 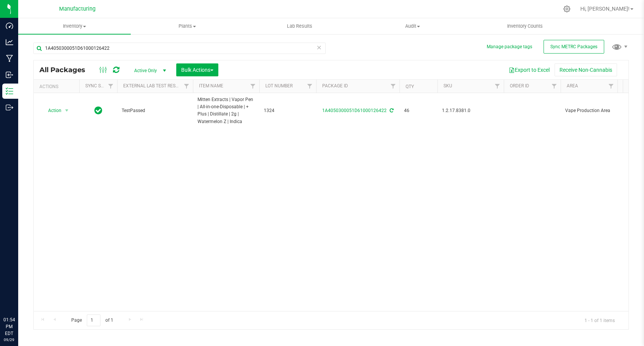 I want to click on span: Clear, so click(x=319, y=47).